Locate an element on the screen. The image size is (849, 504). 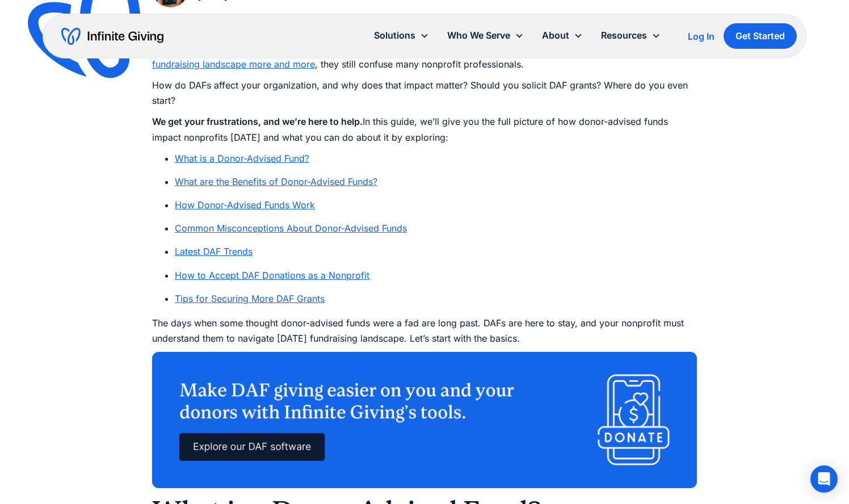
a: Tips for Securing More DAF Grants is located at coordinates (250, 298).